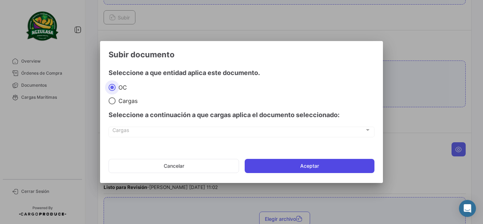 The image size is (483, 224). I want to click on button: Aceptar, so click(309, 166).